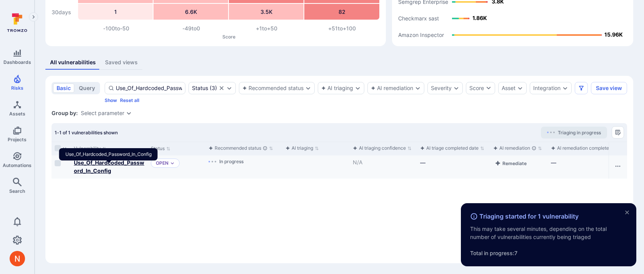 This screenshot has width=644, height=274. What do you see at coordinates (273, 88) in the screenshot?
I see `button: Recommended status` at bounding box center [273, 88].